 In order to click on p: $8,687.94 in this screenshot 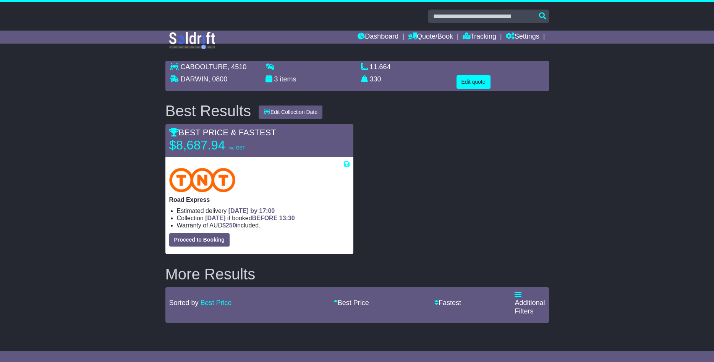, I will do `click(217, 145)`.